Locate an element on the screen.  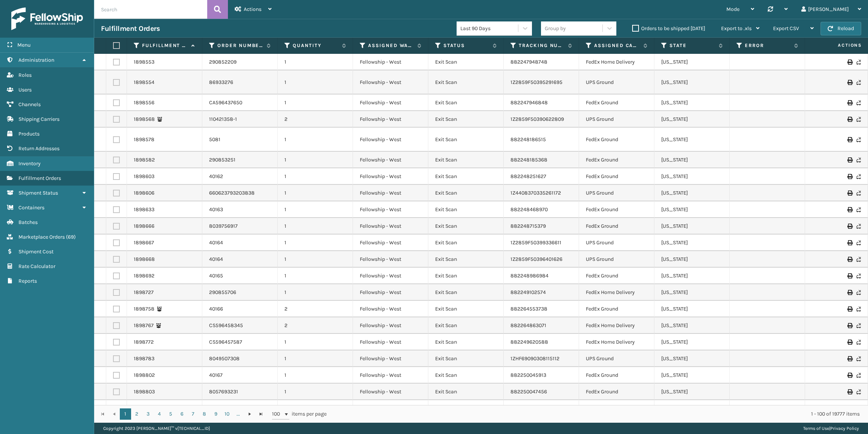
a: 7 is located at coordinates (193, 414).